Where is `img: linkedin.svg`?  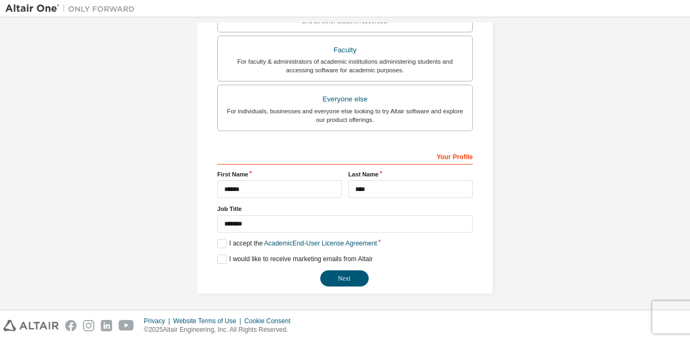 img: linkedin.svg is located at coordinates (106, 325).